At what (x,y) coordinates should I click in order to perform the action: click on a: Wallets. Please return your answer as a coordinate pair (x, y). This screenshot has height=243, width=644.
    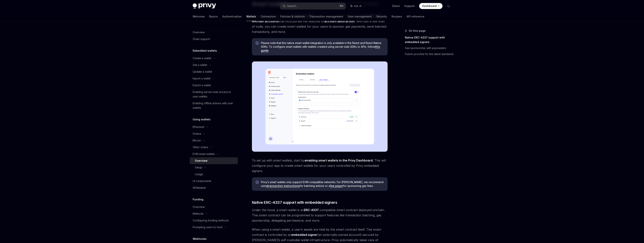
    Looking at the image, I should click on (251, 17).